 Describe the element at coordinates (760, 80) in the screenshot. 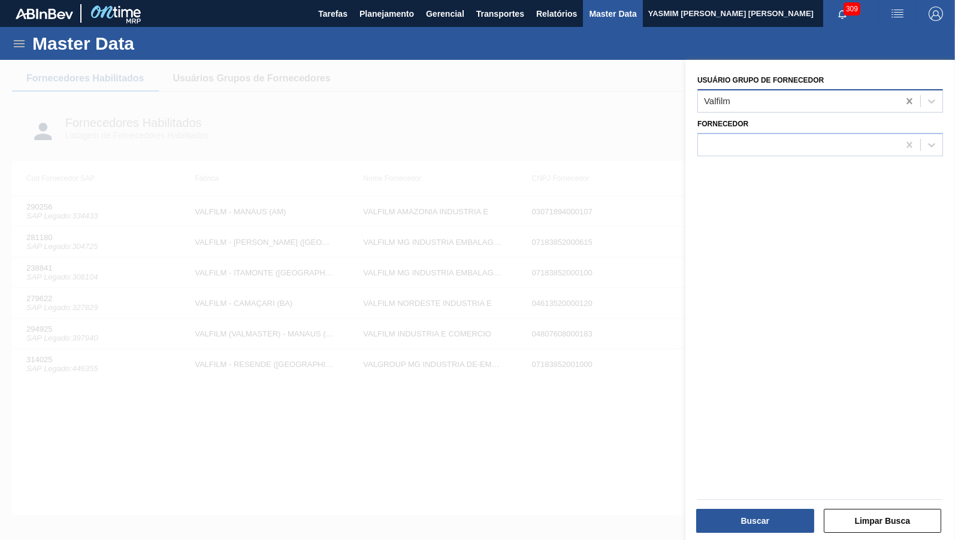

I see `label: Usuário Grupo de Fornecedor` at that location.